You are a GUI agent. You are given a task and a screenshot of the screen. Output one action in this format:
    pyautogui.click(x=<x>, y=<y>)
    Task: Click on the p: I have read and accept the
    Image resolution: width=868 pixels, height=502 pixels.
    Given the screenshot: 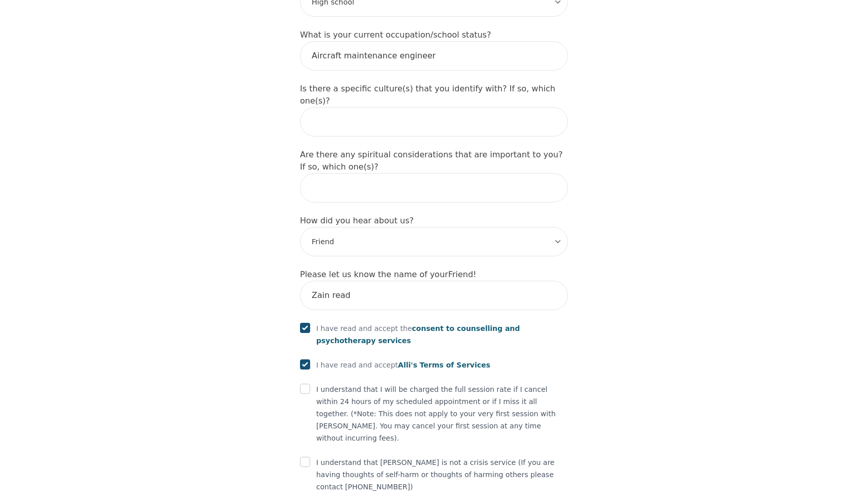 What is the action you would take?
    pyautogui.click(x=442, y=334)
    